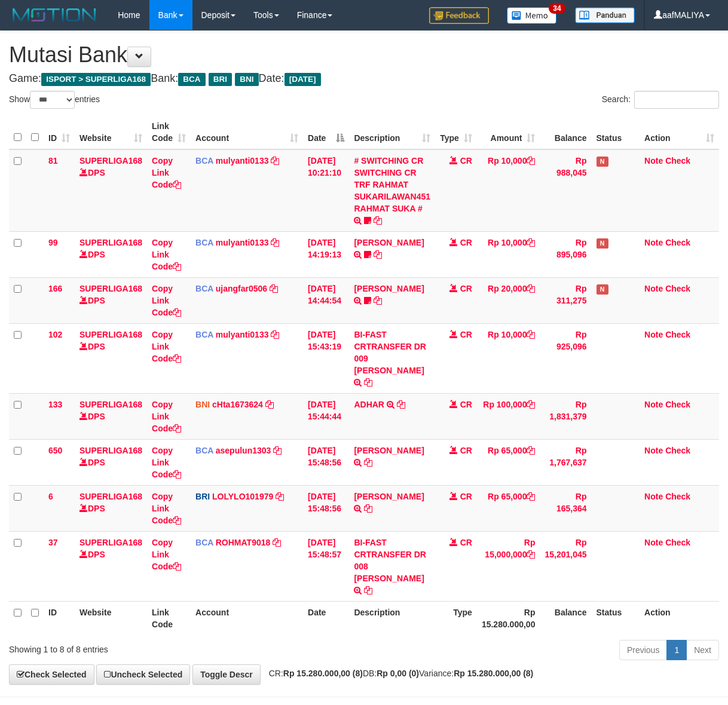 The width and height of the screenshot is (728, 705). What do you see at coordinates (143, 674) in the screenshot?
I see `a: Uncheck Selected` at bounding box center [143, 674].